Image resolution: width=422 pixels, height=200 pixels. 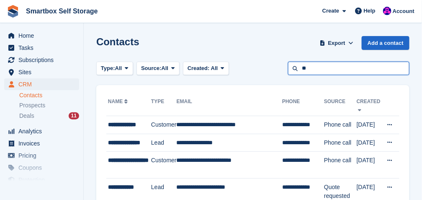 I want to click on span: Home, so click(x=44, y=36).